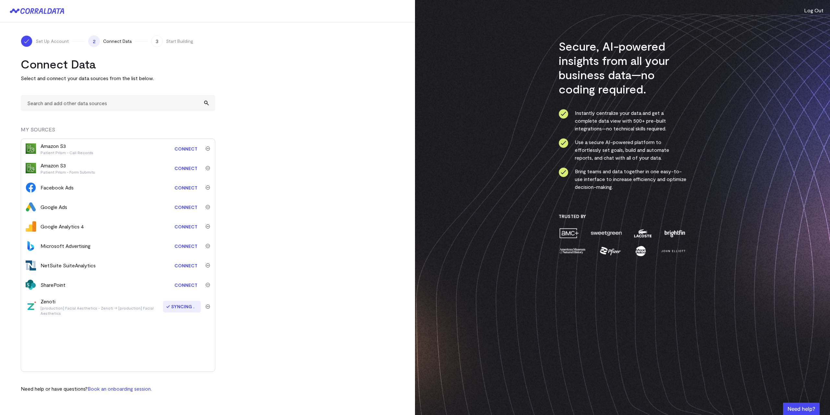 This screenshot has width=830, height=415. What do you see at coordinates (68, 172) in the screenshot?
I see `p: Patient Prism - Form Submits` at bounding box center [68, 172].